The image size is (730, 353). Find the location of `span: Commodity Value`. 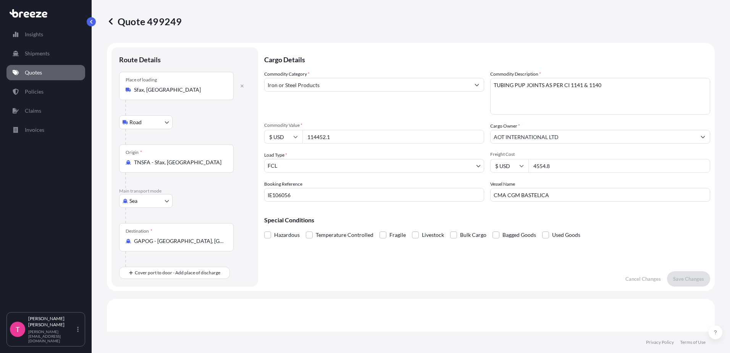

span: Commodity Value is located at coordinates (374, 125).